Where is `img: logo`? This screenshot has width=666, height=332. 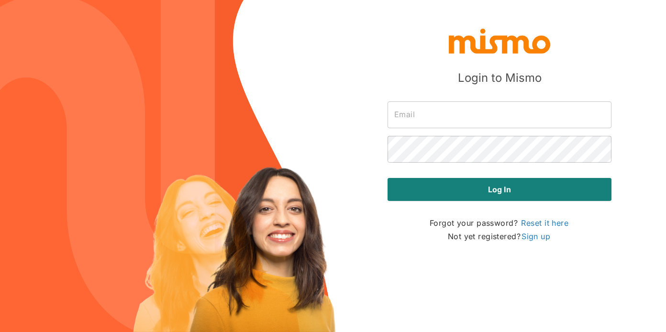 img: logo is located at coordinates (500, 41).